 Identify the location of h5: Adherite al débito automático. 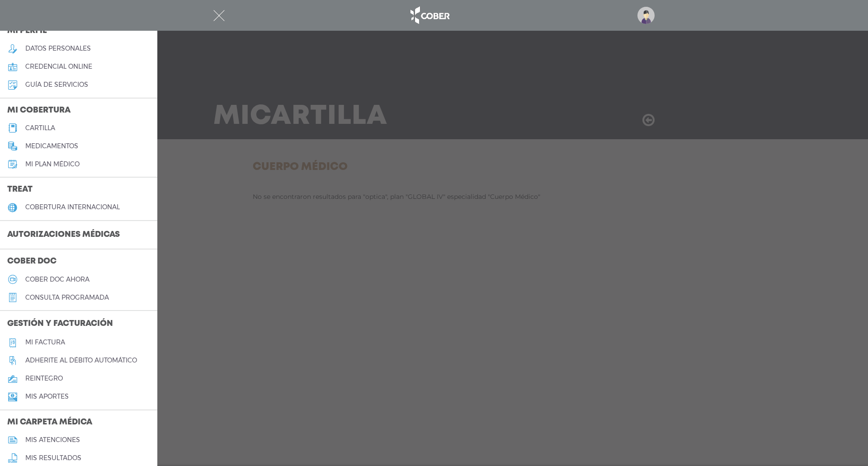
(81, 360).